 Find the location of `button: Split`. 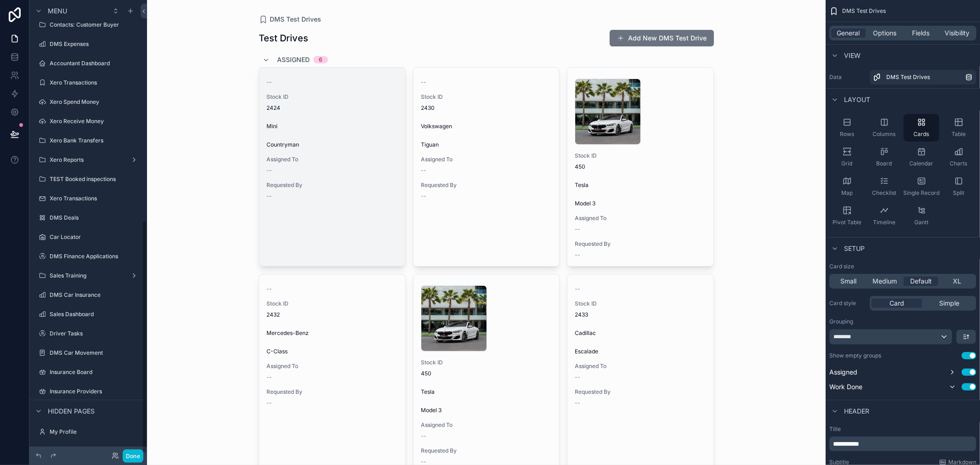

button: Split is located at coordinates (958, 186).